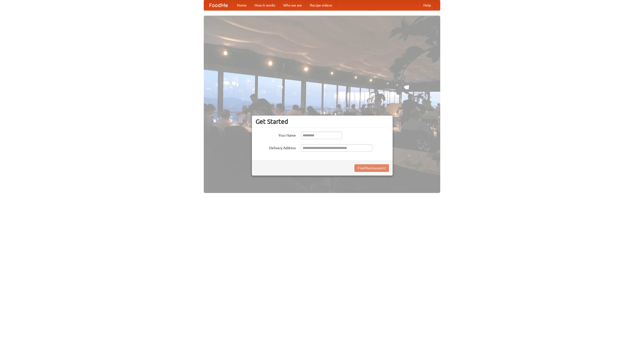  Describe the element at coordinates (218, 5) in the screenshot. I see `a: FoodMe` at that location.